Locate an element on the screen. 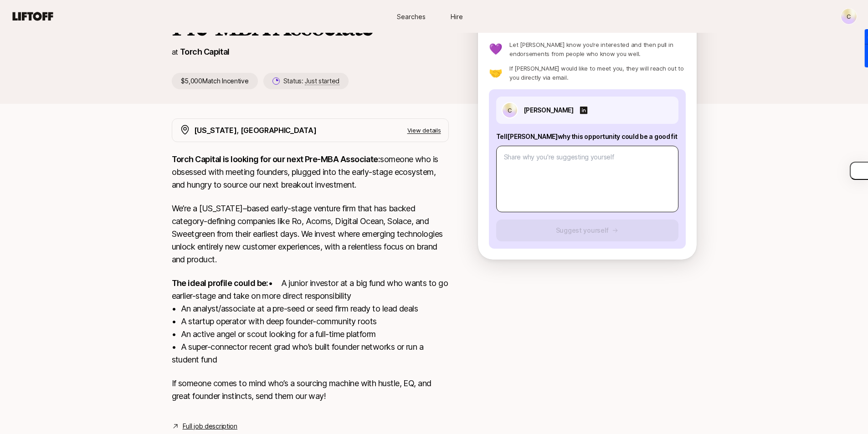 The height and width of the screenshot is (434, 868). p: • A junior investor at a big fund who wants to go earlier-stage and take on more direct responsib... is located at coordinates (311, 321).